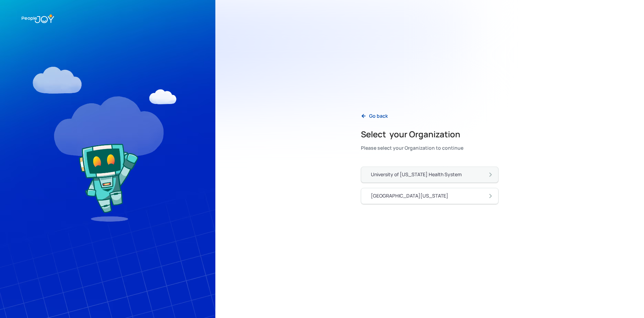 The width and height of the screenshot is (644, 318). I want to click on a: Go back, so click(374, 116).